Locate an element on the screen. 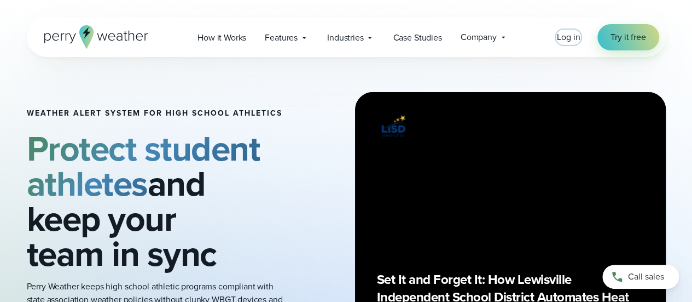 This screenshot has width=692, height=302. img: Lewisville ISD logo is located at coordinates (393, 126).